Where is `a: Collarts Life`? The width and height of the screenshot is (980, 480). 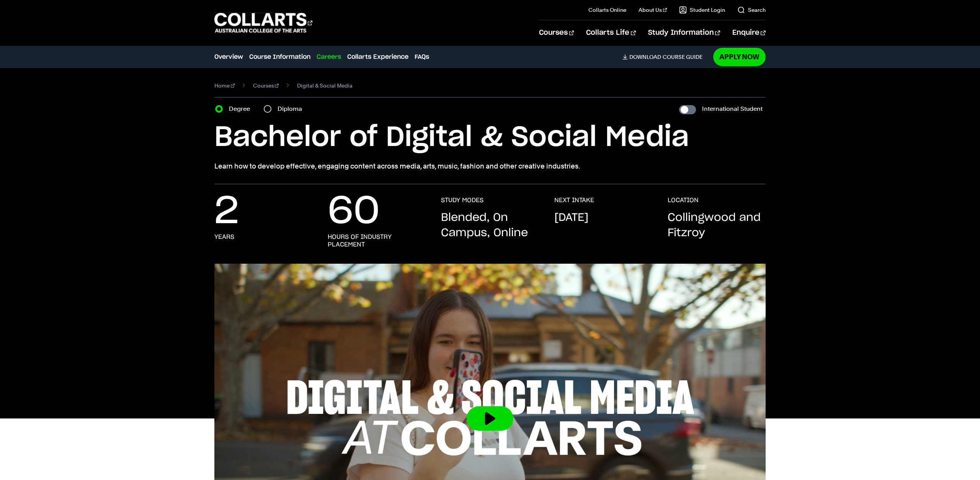 a: Collarts Life is located at coordinates (611, 33).